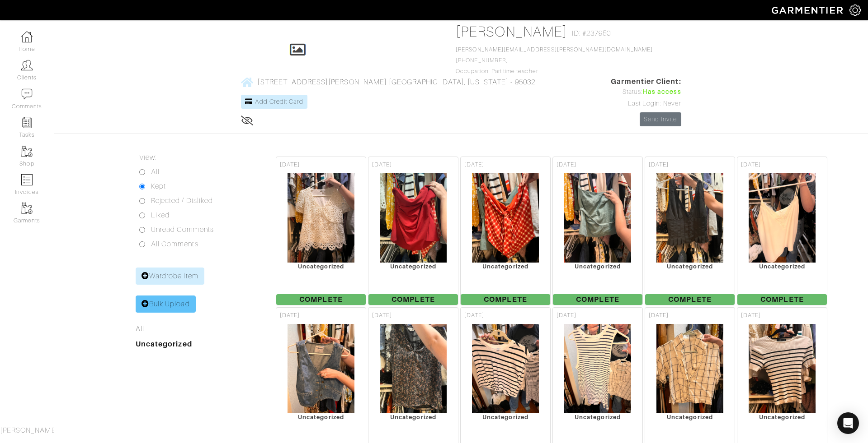  Describe the element at coordinates (645, 82) in the screenshot. I see `span: Garmentier Client:` at that location.